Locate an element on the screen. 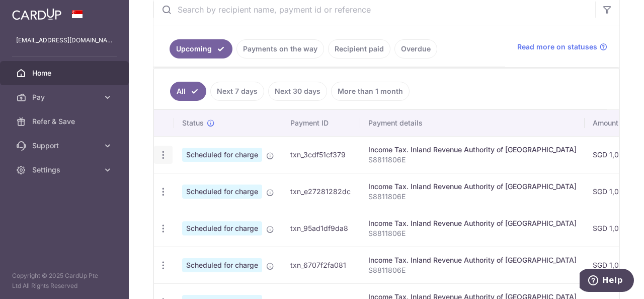 The image size is (644, 299). span: Read more on statuses is located at coordinates (557, 47).